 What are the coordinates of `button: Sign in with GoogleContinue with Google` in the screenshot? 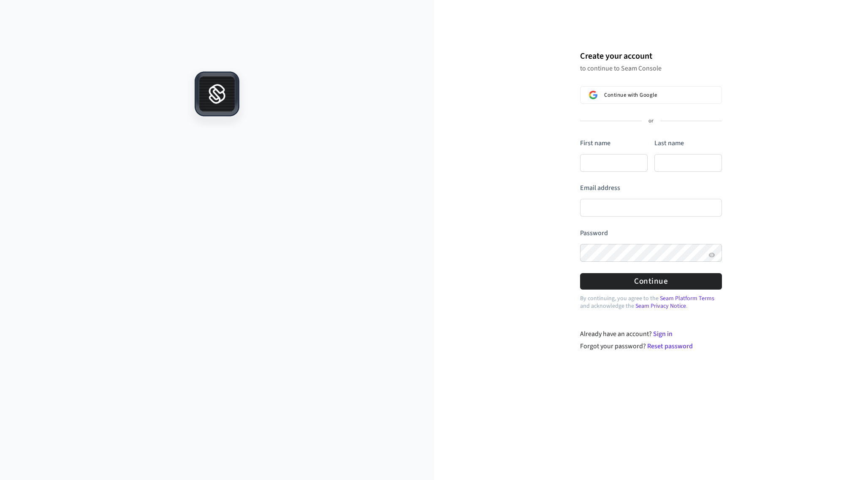 It's located at (651, 95).